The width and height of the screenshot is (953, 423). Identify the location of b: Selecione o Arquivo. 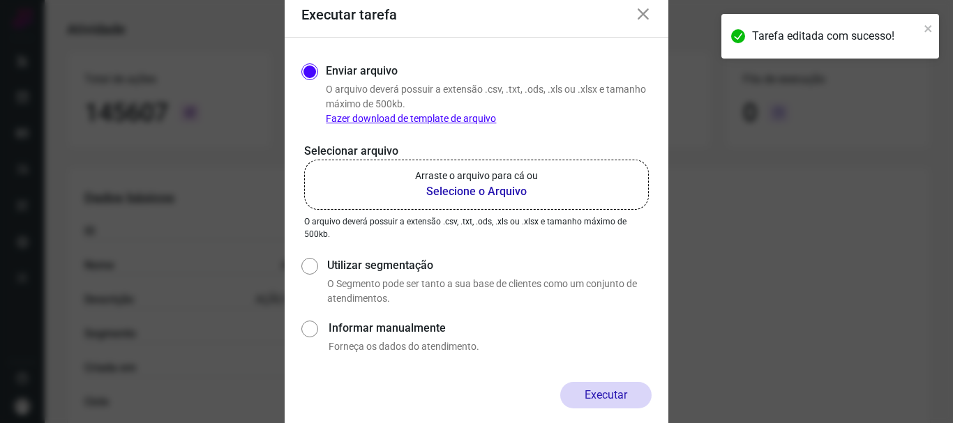
(476, 192).